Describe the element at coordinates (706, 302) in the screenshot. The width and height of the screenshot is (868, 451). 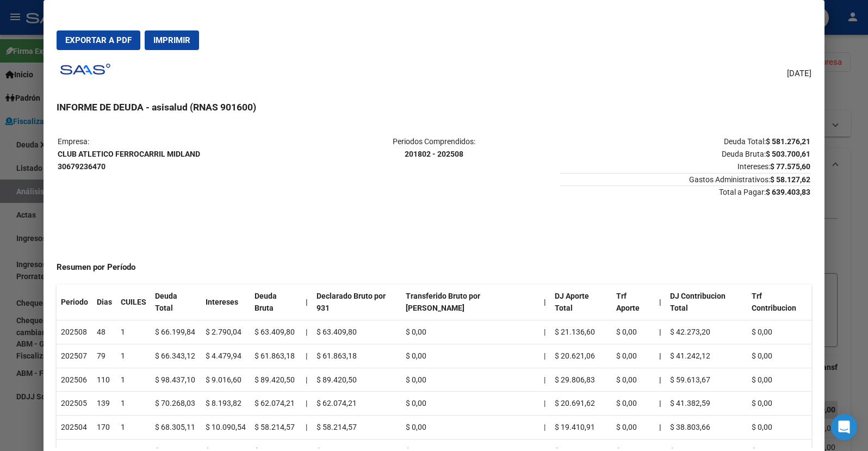
I see `th: DJ Contribucion Total` at that location.